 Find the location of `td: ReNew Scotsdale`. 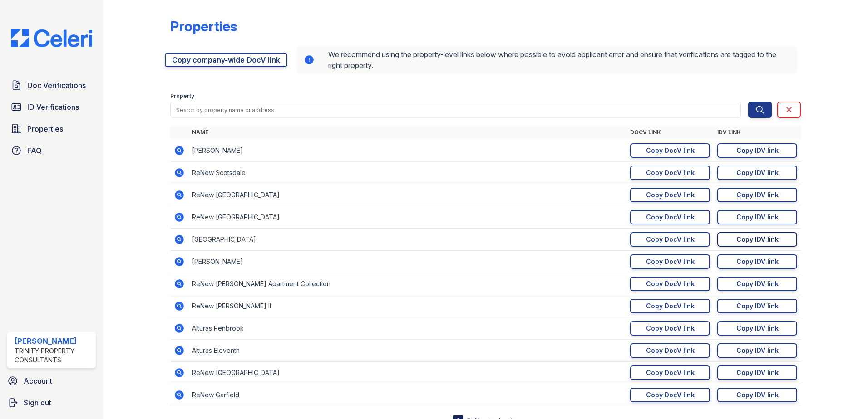

td: ReNew Scotsdale is located at coordinates (407, 173).